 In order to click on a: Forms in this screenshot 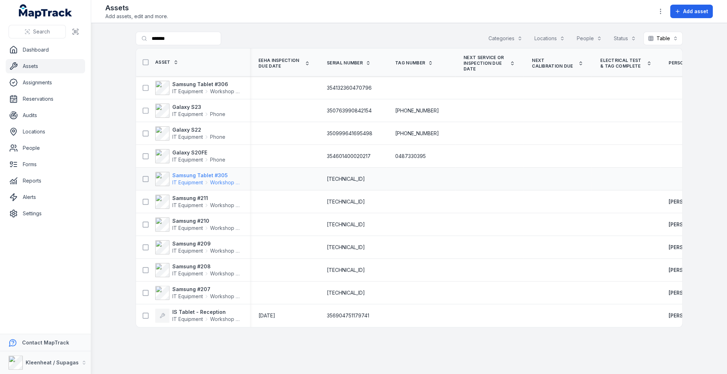, I will do `click(45, 165)`.